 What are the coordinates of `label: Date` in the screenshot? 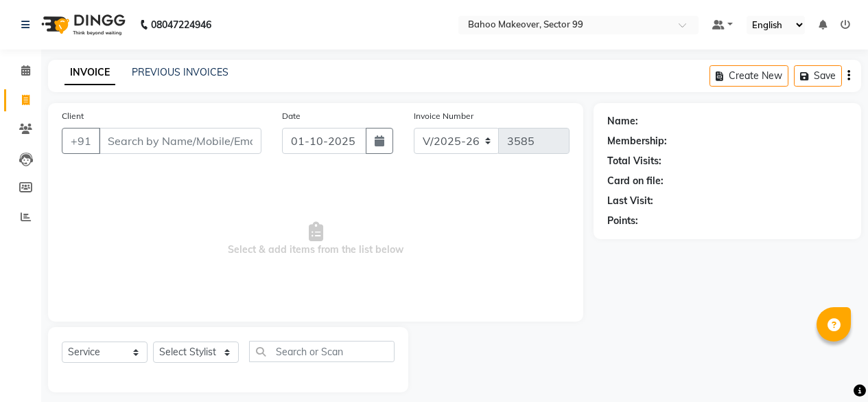 It's located at (291, 117).